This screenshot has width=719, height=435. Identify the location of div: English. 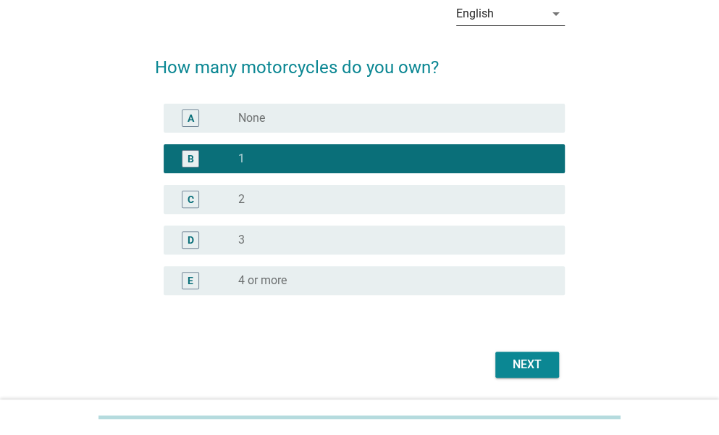
(475, 14).